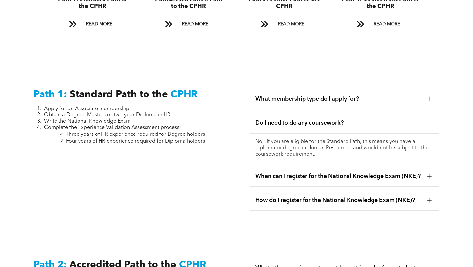 This screenshot has height=267, width=473. Describe the element at coordinates (87, 121) in the screenshot. I see `span: Write the National Knowledge Exam` at that location.